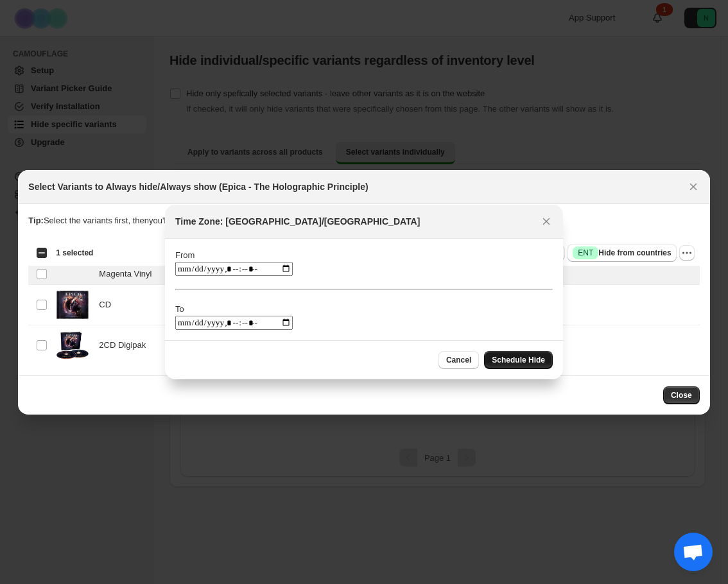 The height and width of the screenshot is (584, 728). Describe the element at coordinates (603, 273) in the screenshot. I see `td: 0` at that location.